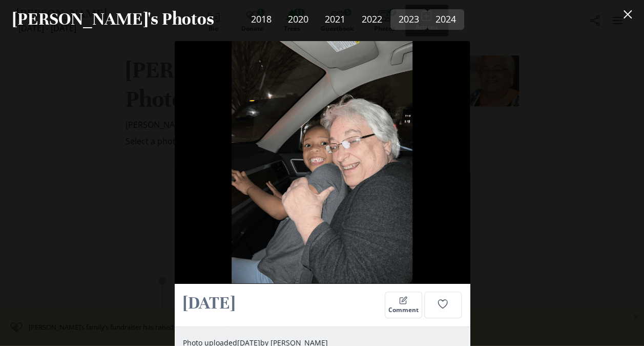  What do you see at coordinates (409, 19) in the screenshot?
I see `a: 2023` at bounding box center [409, 19].